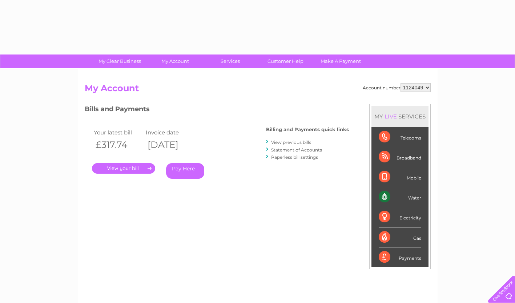 This screenshot has width=515, height=303. Describe the element at coordinates (119, 61) in the screenshot. I see `a: My Clear Business` at that location.